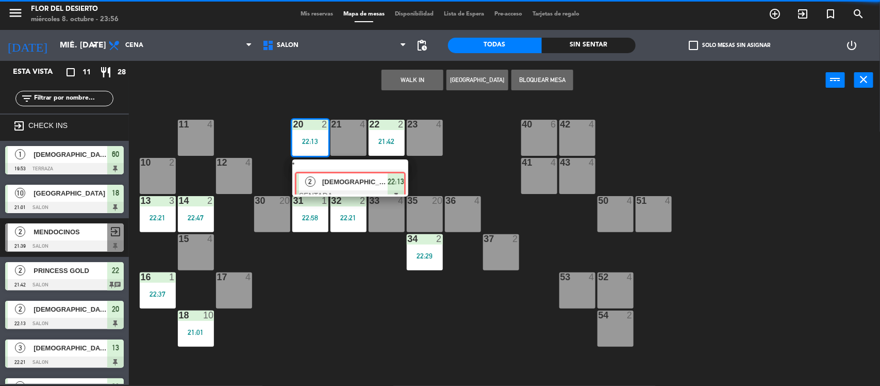  I want to click on i: search, so click(859, 14).